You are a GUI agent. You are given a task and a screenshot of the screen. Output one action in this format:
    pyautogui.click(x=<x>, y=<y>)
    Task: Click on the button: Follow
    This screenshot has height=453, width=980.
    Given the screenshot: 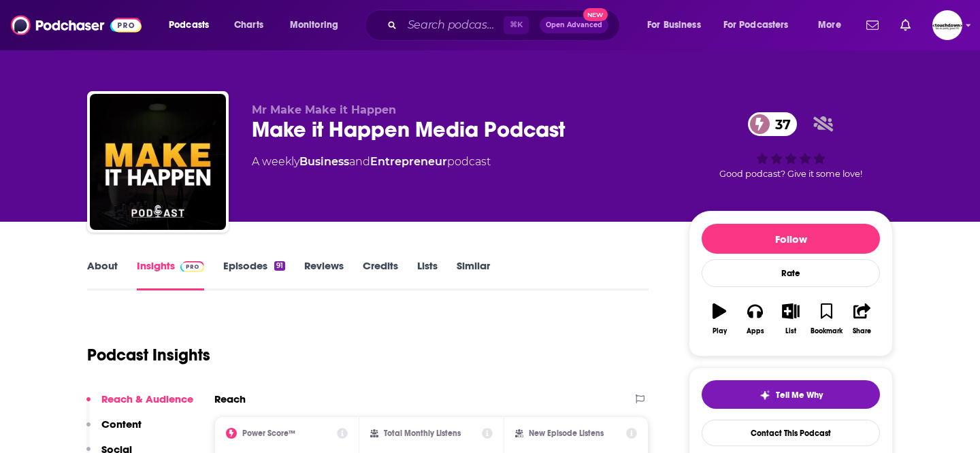 What is the action you would take?
    pyautogui.click(x=791, y=239)
    